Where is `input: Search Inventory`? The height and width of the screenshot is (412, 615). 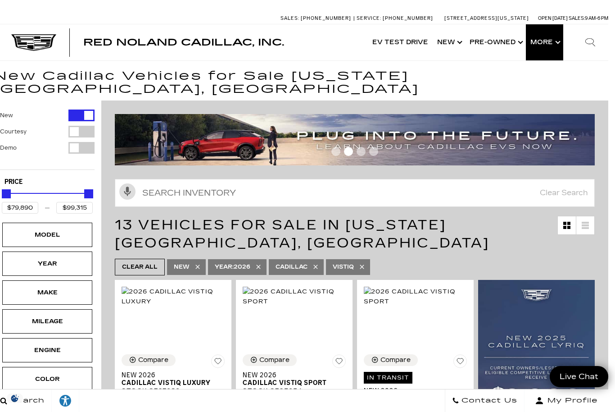
input: Search Inventory is located at coordinates (355, 193).